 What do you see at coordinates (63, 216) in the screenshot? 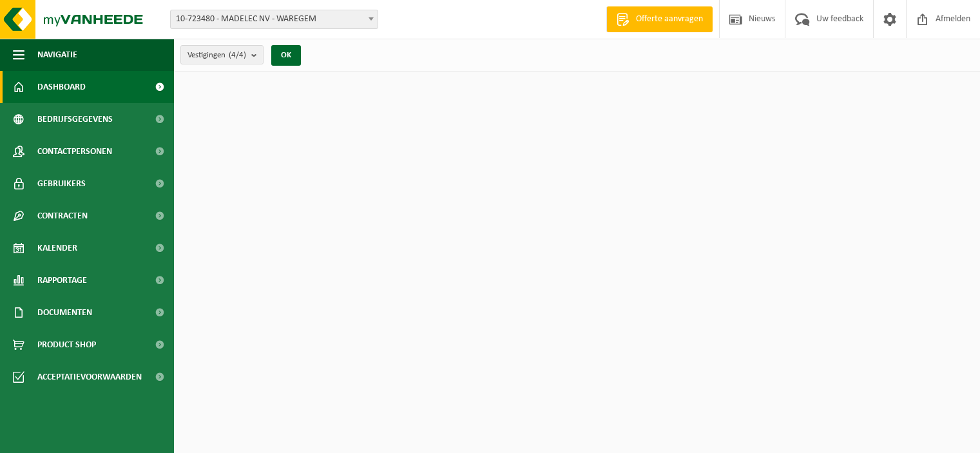
I see `span: Contracten` at bounding box center [63, 216].